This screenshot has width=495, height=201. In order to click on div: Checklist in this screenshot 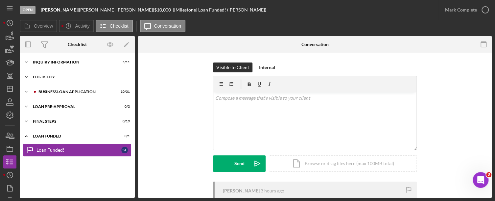, I will do `click(77, 44)`.